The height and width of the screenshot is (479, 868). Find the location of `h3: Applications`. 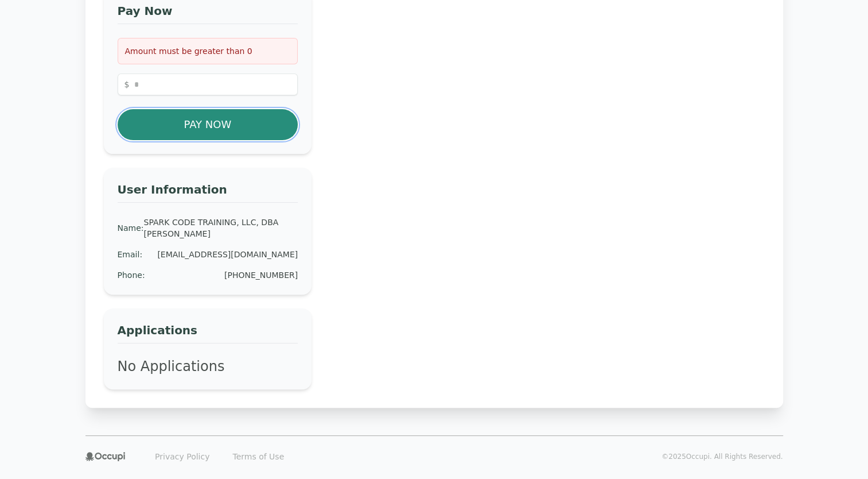

h3: Applications is located at coordinates (207, 332).